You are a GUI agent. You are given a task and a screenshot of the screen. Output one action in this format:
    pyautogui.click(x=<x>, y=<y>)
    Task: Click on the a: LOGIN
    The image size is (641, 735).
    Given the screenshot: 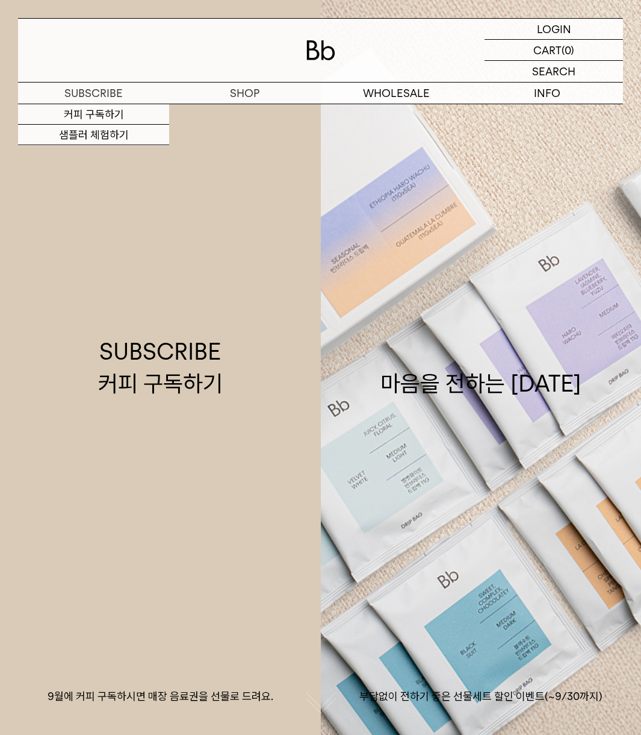 What is the action you would take?
    pyautogui.click(x=554, y=29)
    